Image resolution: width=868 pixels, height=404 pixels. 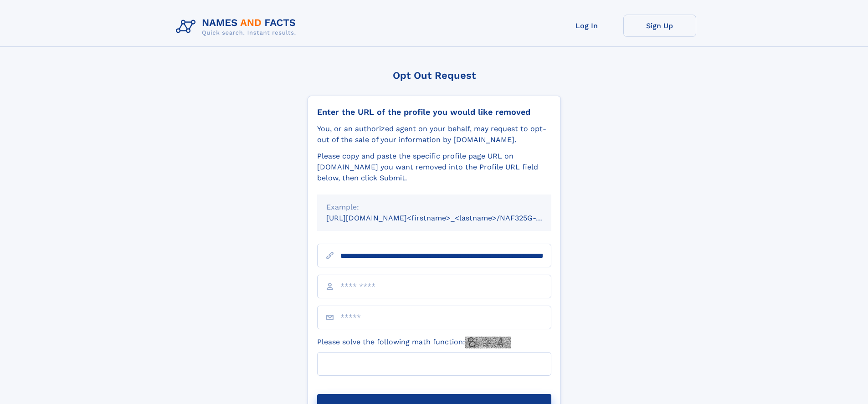 What do you see at coordinates (414, 342) in the screenshot?
I see `label: Please solve the following math function:` at bounding box center [414, 342].